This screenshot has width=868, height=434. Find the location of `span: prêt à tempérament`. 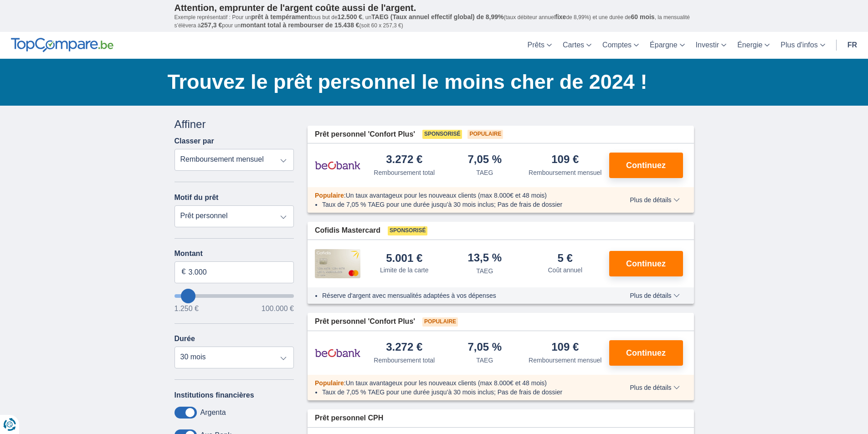

span: prêt à tempérament is located at coordinates (281, 17).